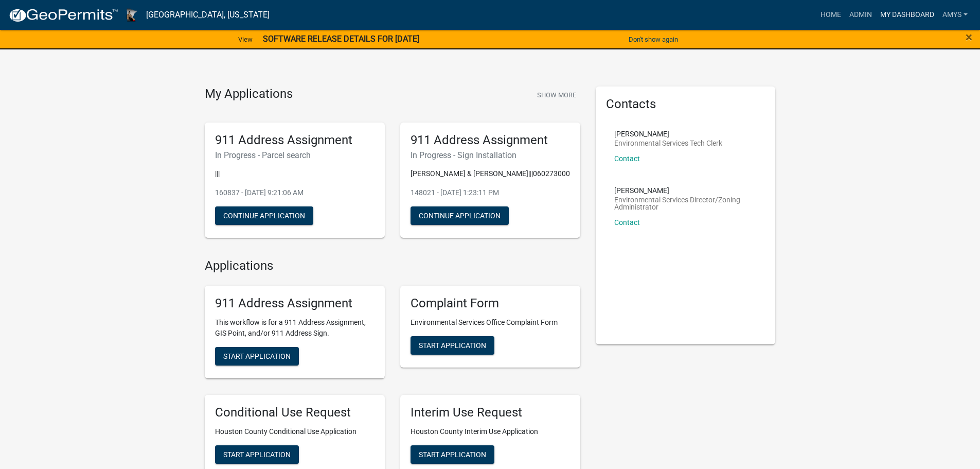  I want to click on h5: Interim Use Request, so click(490, 412).